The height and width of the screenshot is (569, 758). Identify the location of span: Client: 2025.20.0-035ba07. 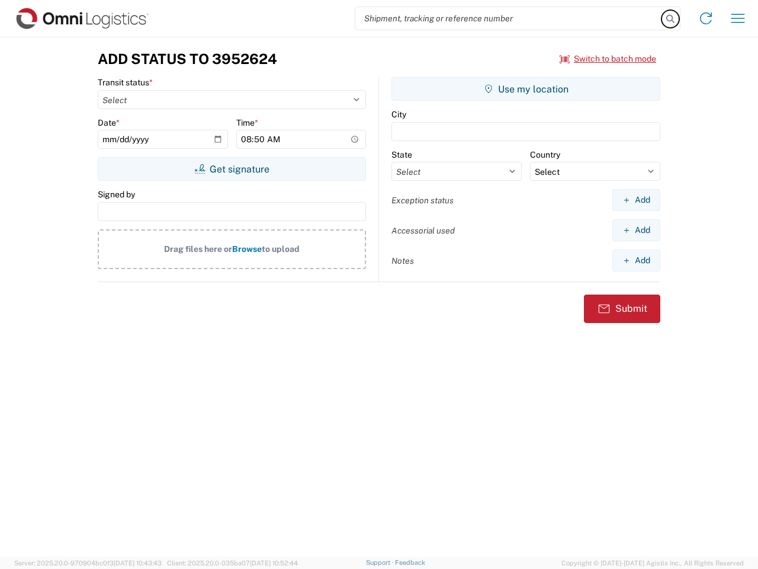
(232, 563).